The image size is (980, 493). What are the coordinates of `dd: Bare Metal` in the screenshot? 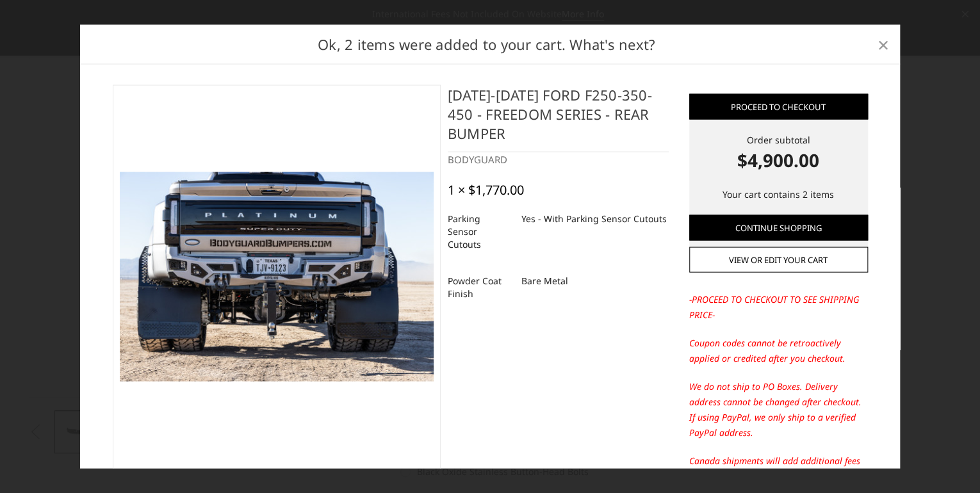 It's located at (544, 281).